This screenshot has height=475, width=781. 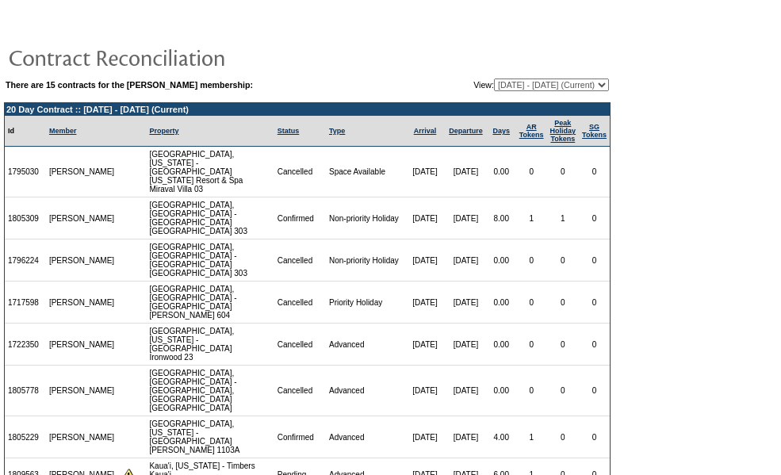 I want to click on td: 1795030, so click(x=25, y=172).